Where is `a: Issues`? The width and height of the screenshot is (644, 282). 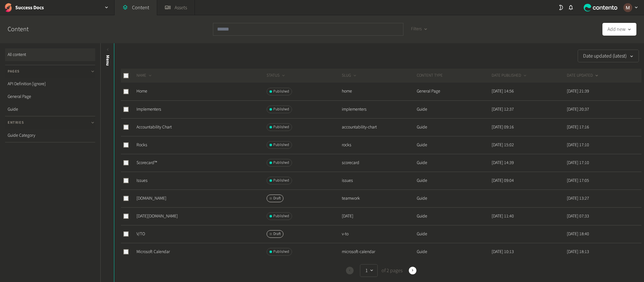 a: Issues is located at coordinates (142, 180).